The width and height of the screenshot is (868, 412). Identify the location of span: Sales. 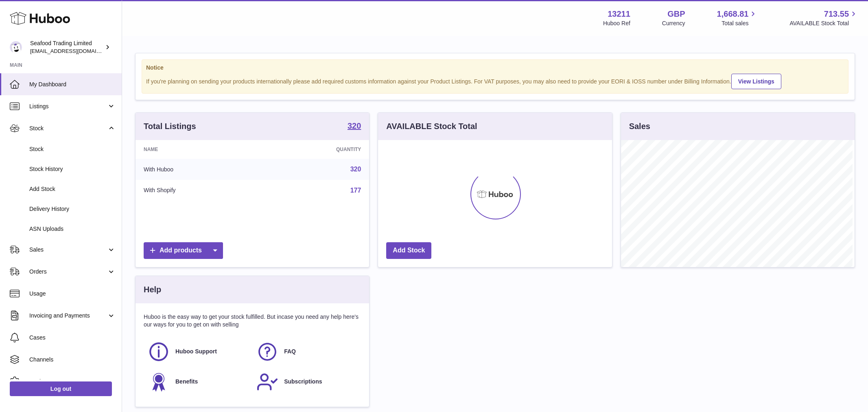
(68, 249).